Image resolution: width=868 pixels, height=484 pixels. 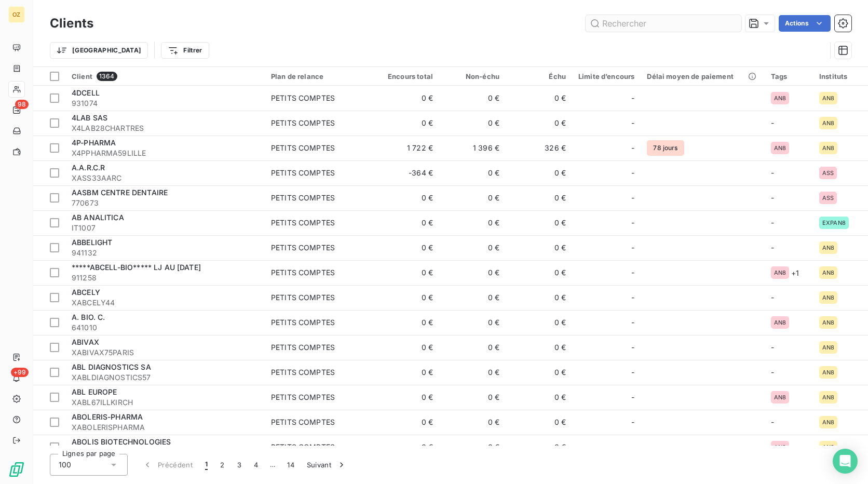 What do you see at coordinates (206, 465) in the screenshot?
I see `button: 1` at bounding box center [206, 465].